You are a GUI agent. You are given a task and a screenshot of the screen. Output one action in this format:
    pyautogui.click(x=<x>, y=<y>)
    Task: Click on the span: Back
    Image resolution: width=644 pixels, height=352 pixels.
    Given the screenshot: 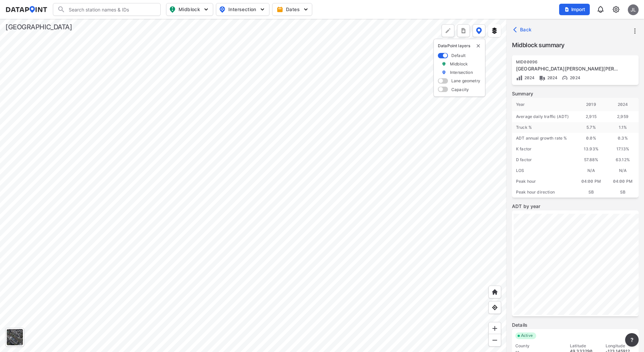 What is the action you would take?
    pyautogui.click(x=523, y=29)
    